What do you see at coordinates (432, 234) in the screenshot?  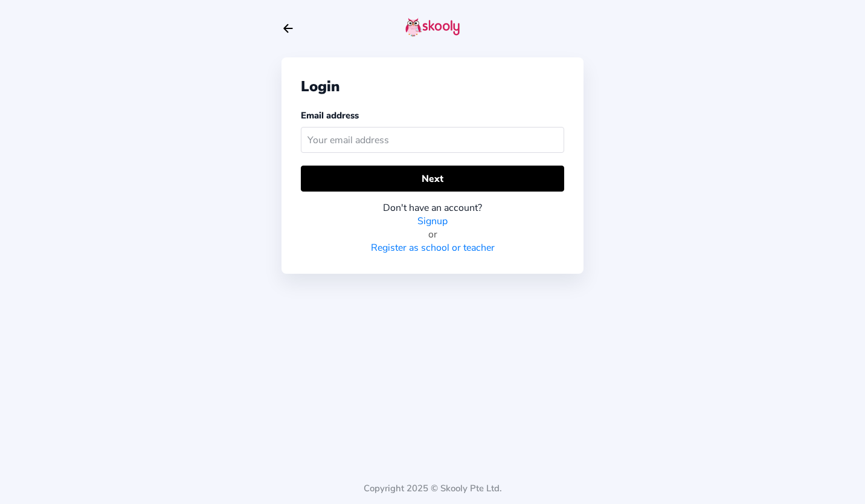 I see `div: or` at bounding box center [432, 234].